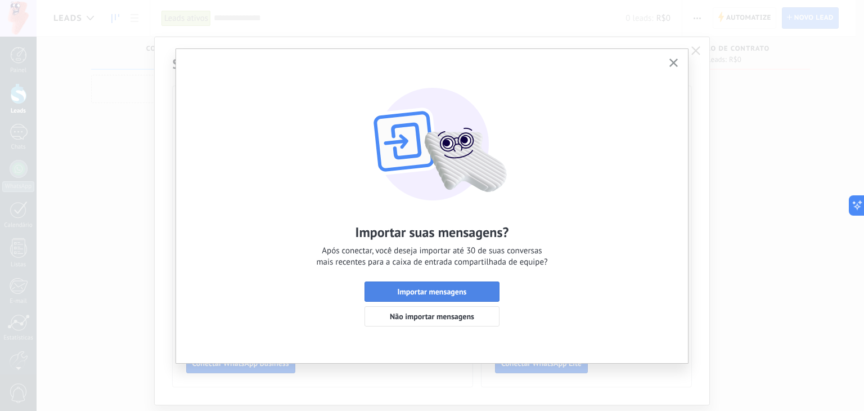 The height and width of the screenshot is (411, 864). What do you see at coordinates (432, 291) in the screenshot?
I see `span: Importar mensagens` at bounding box center [432, 291].